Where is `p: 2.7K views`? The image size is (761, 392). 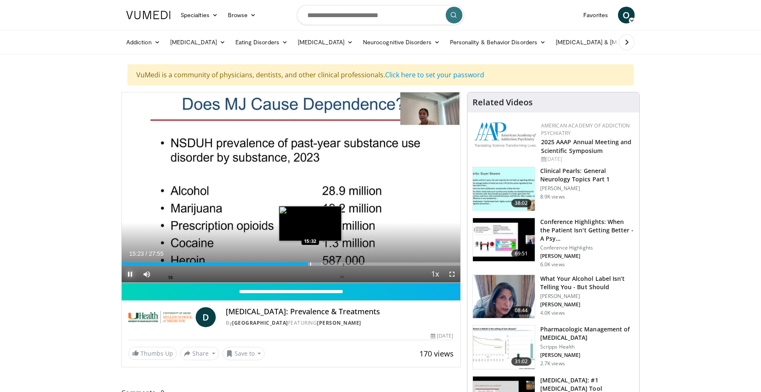 p: 2.7K views is located at coordinates (552, 364).